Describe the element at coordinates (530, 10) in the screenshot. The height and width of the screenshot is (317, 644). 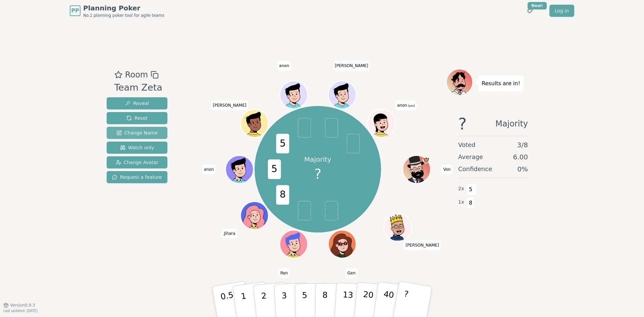
I see `button: New!` at that location.